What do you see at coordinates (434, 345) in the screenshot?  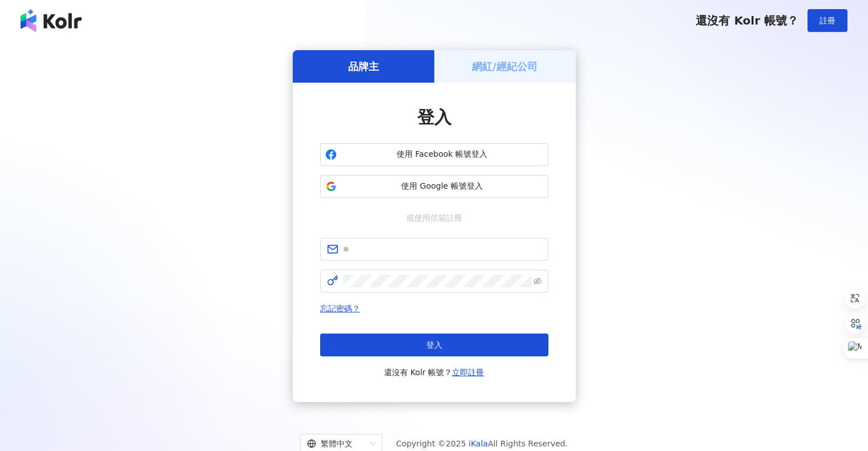 I see `button: 登入` at bounding box center [434, 345].